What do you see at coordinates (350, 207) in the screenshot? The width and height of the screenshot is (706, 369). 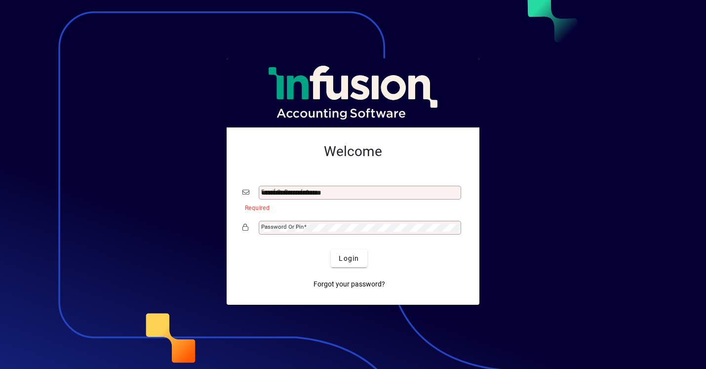 I see `mat-error: Required` at bounding box center [350, 207].